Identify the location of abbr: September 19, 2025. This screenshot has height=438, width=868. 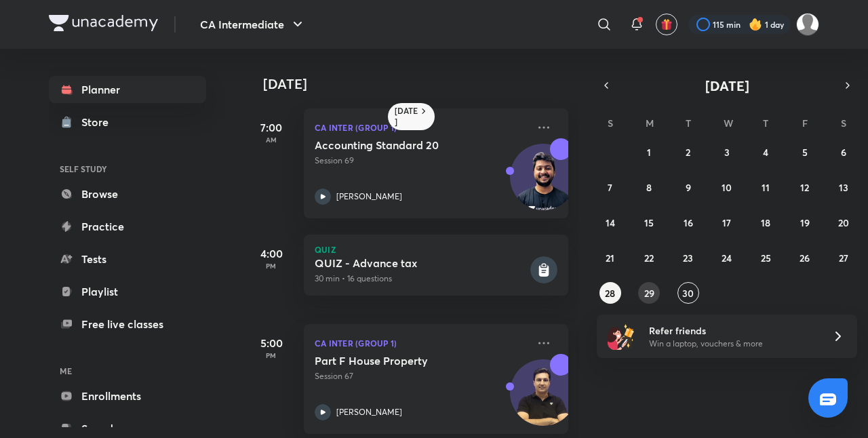
(805, 223).